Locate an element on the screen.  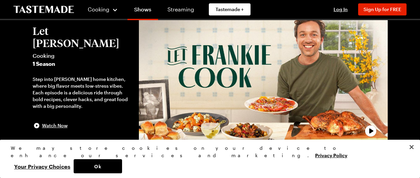
img: Let Frankie Cook is located at coordinates (263, 77).